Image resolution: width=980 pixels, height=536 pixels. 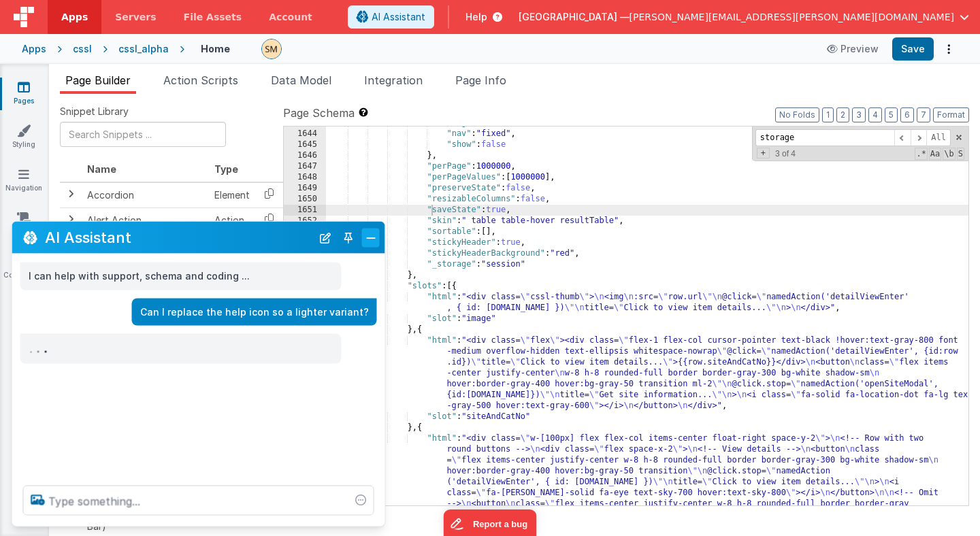 I want to click on h4: Home, so click(x=215, y=48).